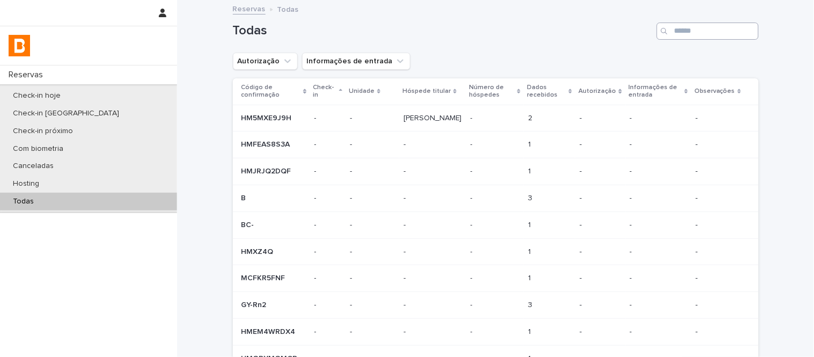 The image size is (814, 357). Describe the element at coordinates (708, 31) in the screenshot. I see `div: Search` at that location.